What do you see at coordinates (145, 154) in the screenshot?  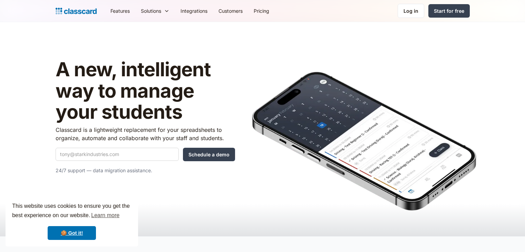 I see `form: Quick Demo Form` at bounding box center [145, 154].